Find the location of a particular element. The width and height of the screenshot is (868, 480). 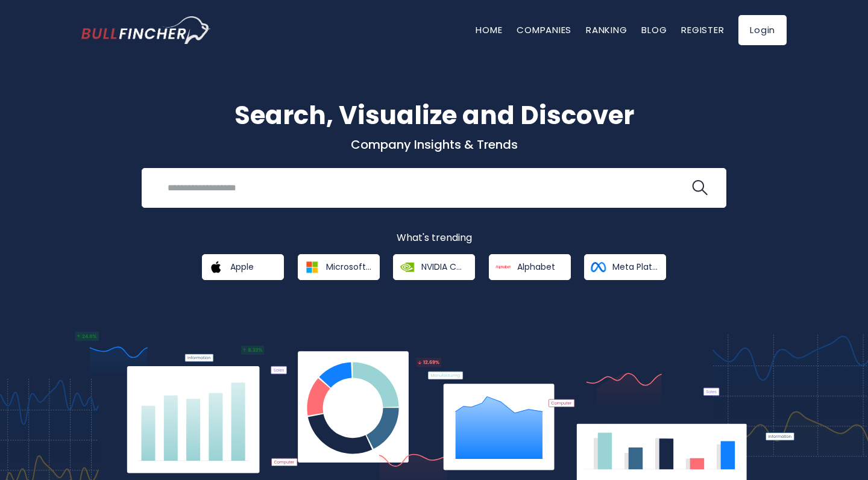

a: Alphabet is located at coordinates (530, 267).